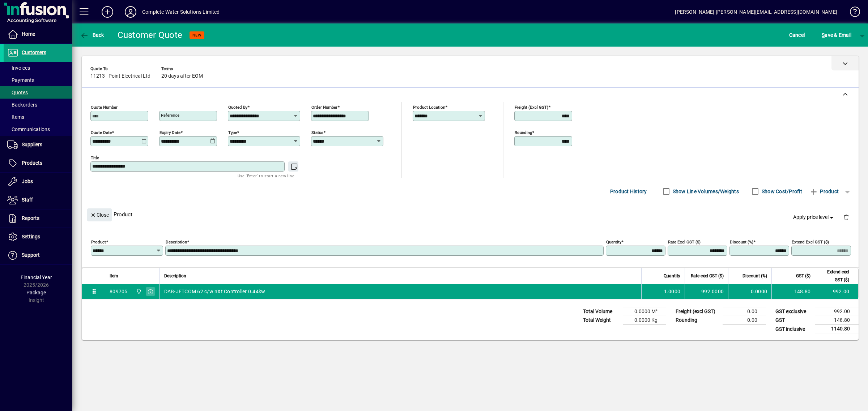 Image resolution: width=868 pixels, height=411 pixels. What do you see at coordinates (628, 192) in the screenshot?
I see `span: Product History` at bounding box center [628, 192].